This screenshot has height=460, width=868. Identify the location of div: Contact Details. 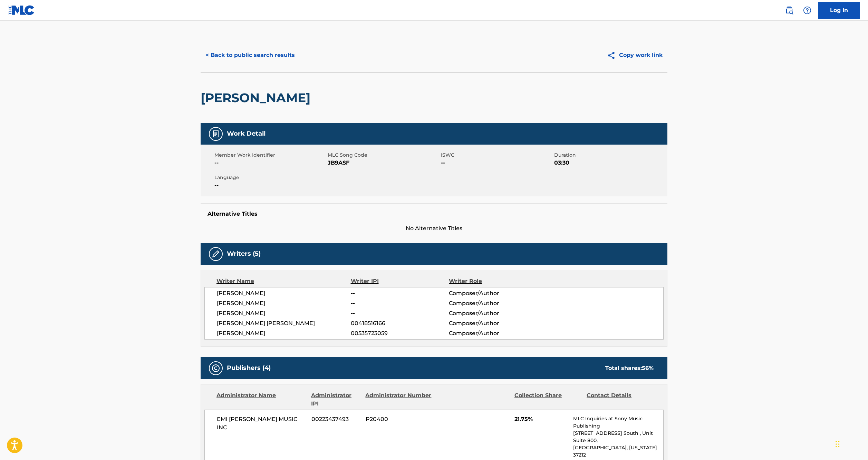
(620, 399).